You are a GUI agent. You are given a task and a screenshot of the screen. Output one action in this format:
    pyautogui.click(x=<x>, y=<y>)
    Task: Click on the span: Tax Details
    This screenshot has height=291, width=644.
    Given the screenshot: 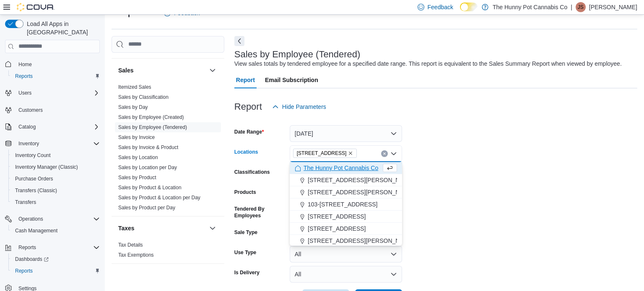 What is the action you would take?
    pyautogui.click(x=130, y=245)
    